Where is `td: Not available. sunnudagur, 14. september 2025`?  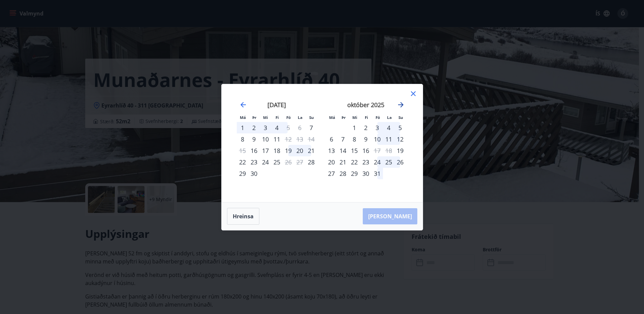 td: Not available. sunnudagur, 14. september 2025 is located at coordinates (311, 139).